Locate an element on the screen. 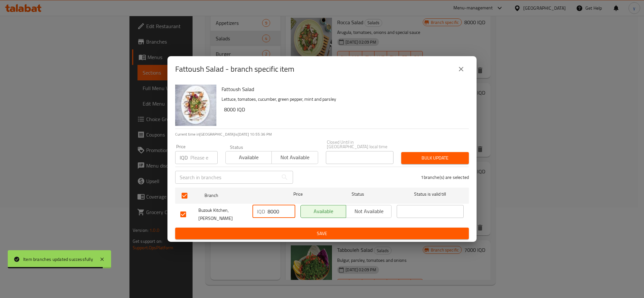 The image size is (644, 298). h6: Fattoush Salad is located at coordinates (343, 89).